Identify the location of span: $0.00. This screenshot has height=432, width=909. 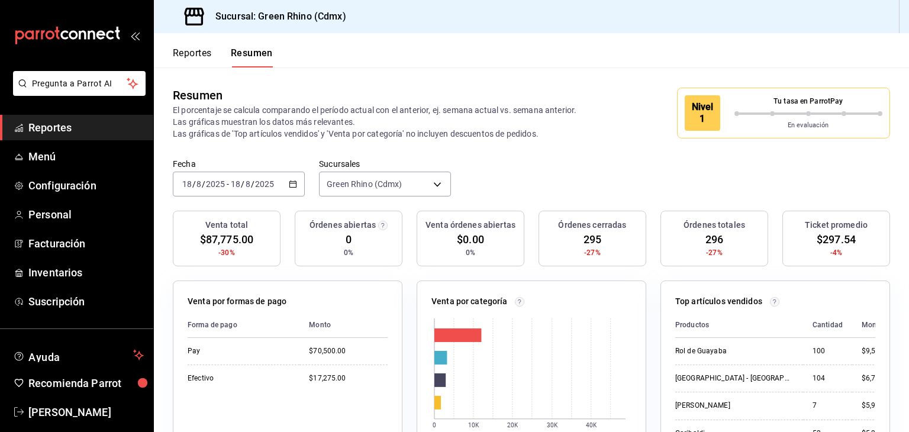
(470, 239).